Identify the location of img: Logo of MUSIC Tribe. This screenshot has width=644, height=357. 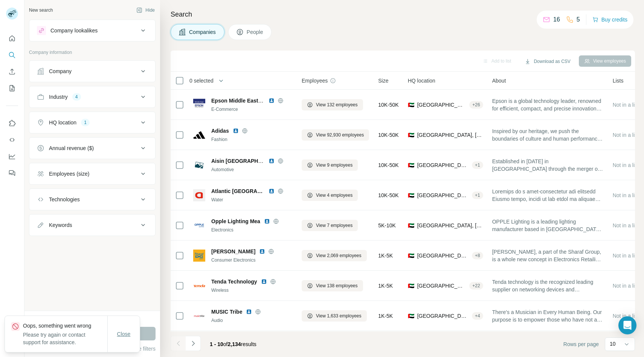
(199, 316).